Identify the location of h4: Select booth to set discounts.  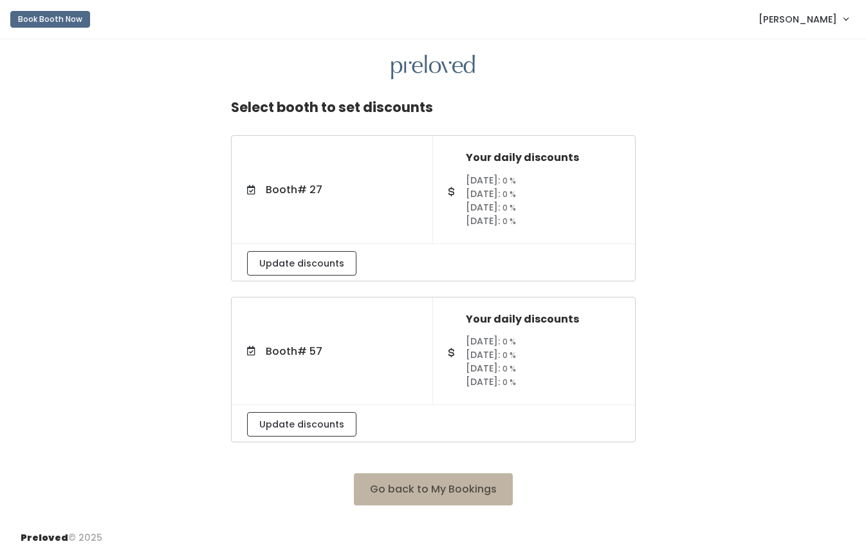
(332, 107).